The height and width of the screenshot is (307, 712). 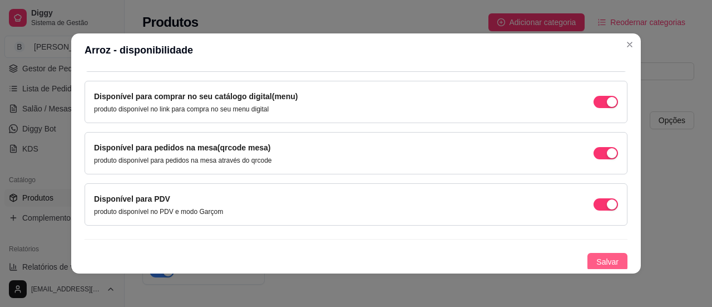 What do you see at coordinates (132, 199) in the screenshot?
I see `label: Disponível para PDV` at bounding box center [132, 199].